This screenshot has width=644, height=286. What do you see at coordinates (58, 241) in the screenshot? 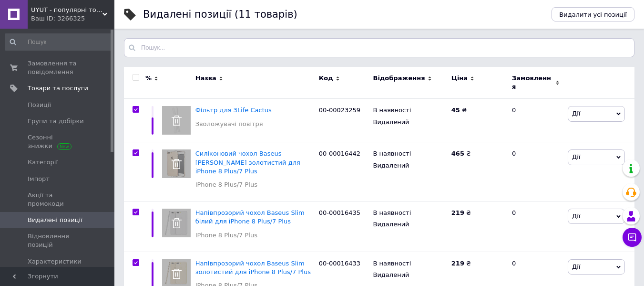
I see `span: Відновлення позицій` at bounding box center [58, 241].